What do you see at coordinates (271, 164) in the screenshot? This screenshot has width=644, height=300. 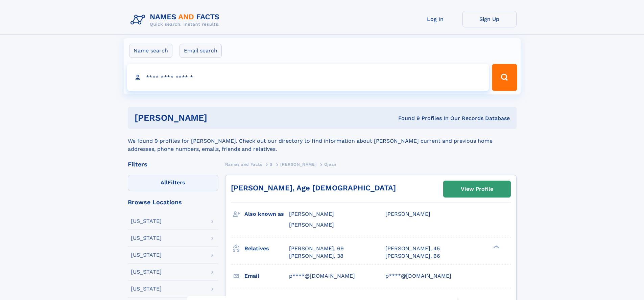 I see `span: S` at bounding box center [271, 164].